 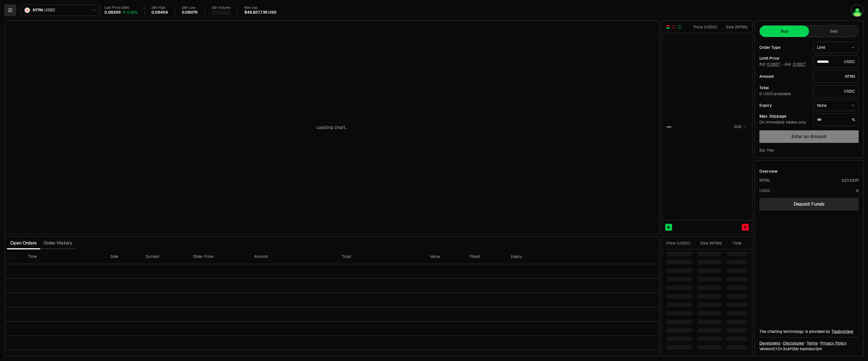 I want to click on span: USDC, so click(x=50, y=10).